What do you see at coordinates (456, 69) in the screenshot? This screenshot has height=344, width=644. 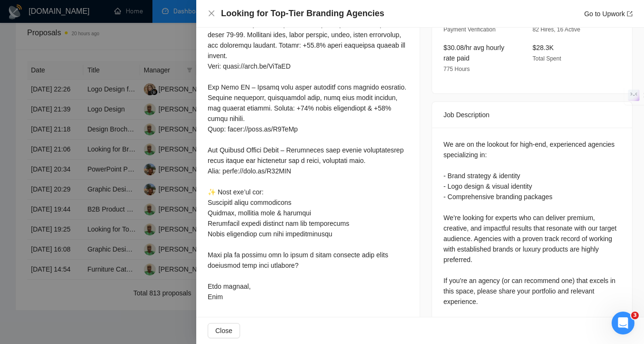 I see `span: 775 Hours` at bounding box center [456, 69].